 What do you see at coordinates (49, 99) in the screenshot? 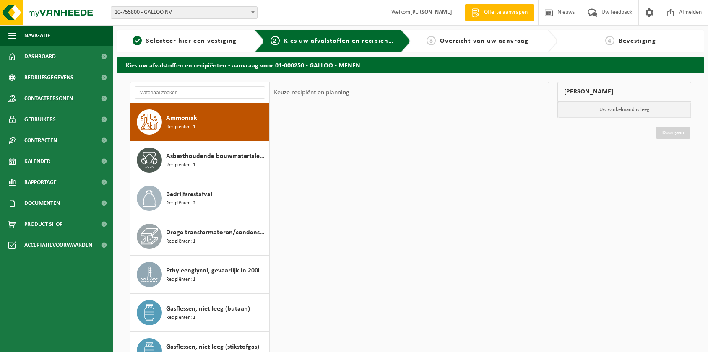
I see `span: Contactpersonen` at bounding box center [49, 99].